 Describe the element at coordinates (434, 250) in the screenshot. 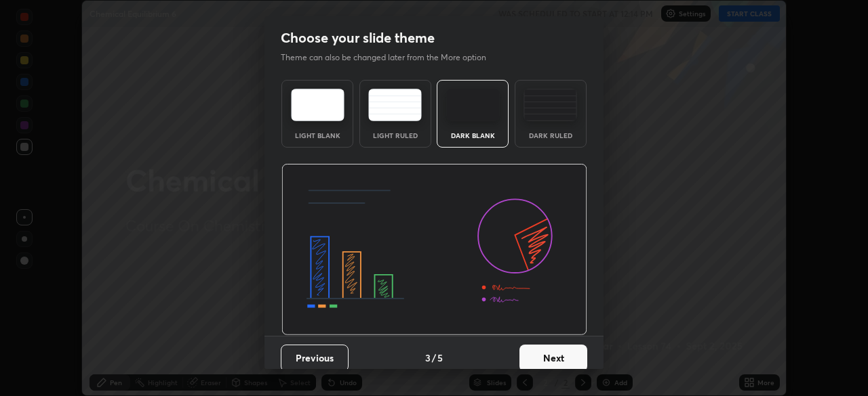

I see `img: darkThemeBanner.d06ce4a2.svg` at that location.